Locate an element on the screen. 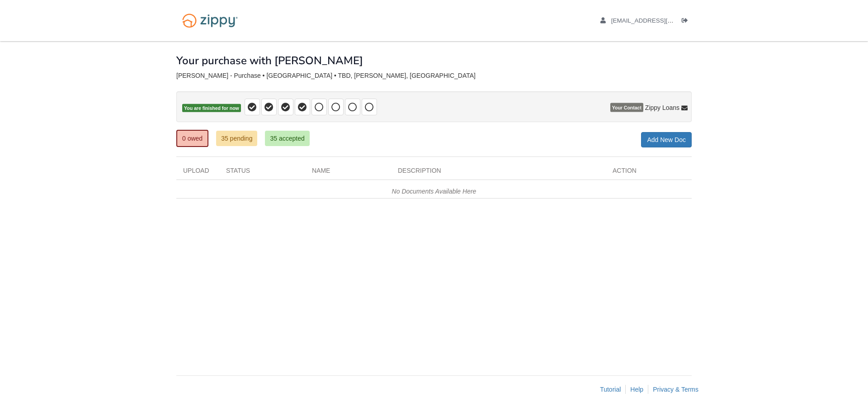 Image resolution: width=868 pixels, height=412 pixels. div: Status is located at coordinates (262, 173).